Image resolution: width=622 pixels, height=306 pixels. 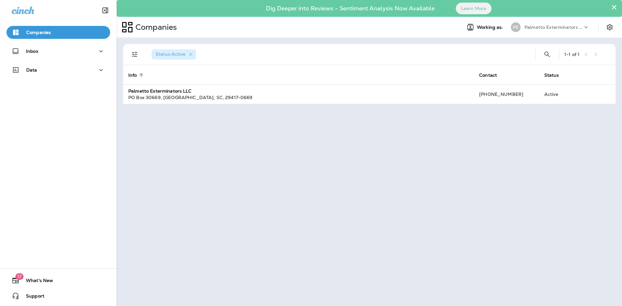 I want to click on button: 17What's New, so click(x=58, y=280).